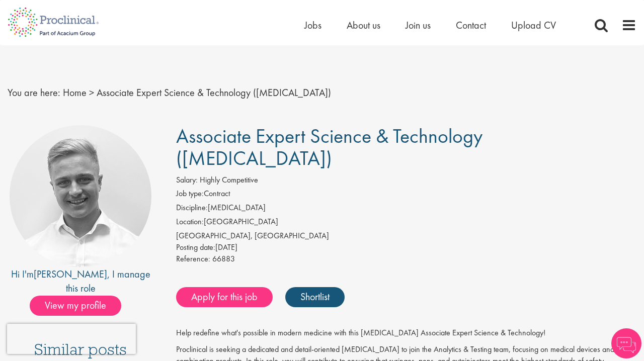 The width and height of the screenshot is (644, 361). I want to click on a: Jobs, so click(313, 25).